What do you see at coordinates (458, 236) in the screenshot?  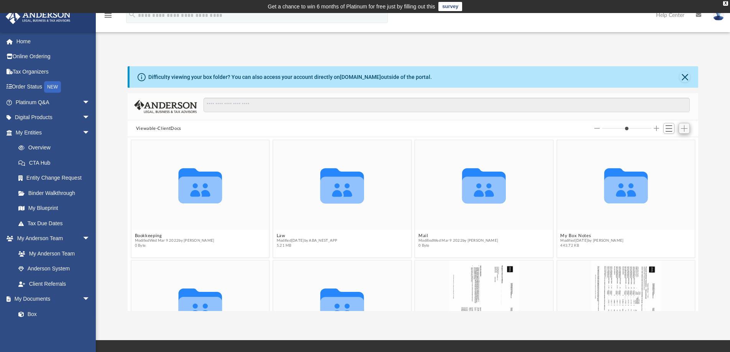 I see `button: Mail` at bounding box center [458, 236].